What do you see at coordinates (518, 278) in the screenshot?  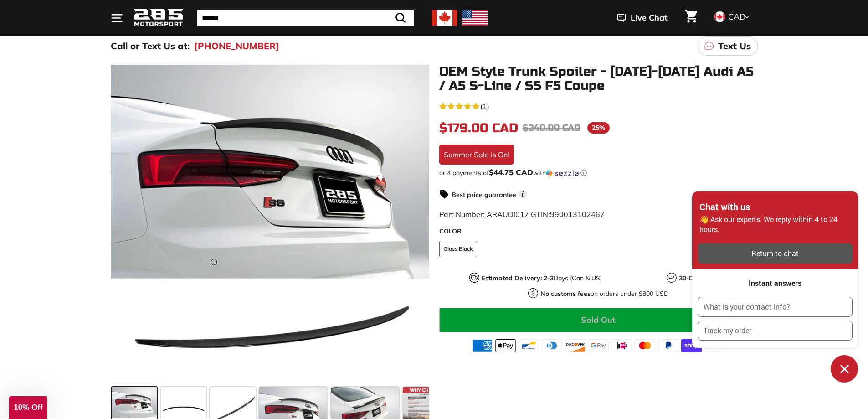 I see `strong: Estimated Delivery: 2-3` at bounding box center [518, 278].